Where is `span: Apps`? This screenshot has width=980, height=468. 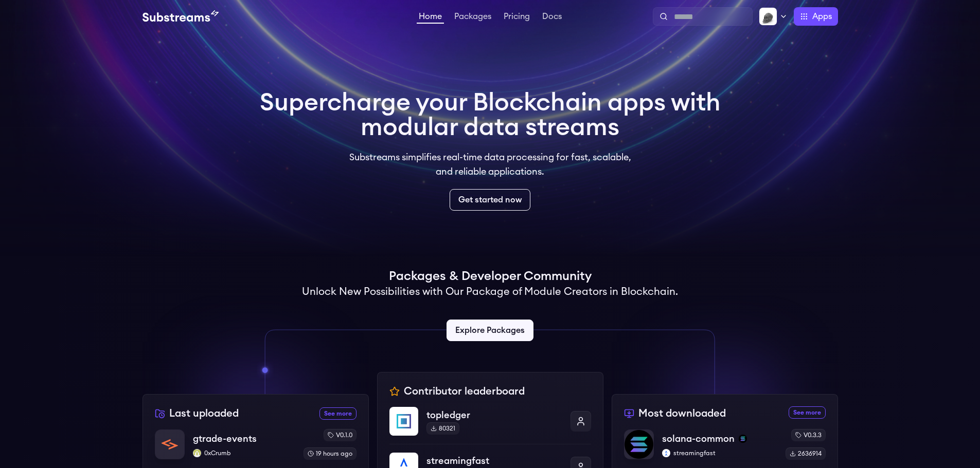 span: Apps is located at coordinates (822, 17).